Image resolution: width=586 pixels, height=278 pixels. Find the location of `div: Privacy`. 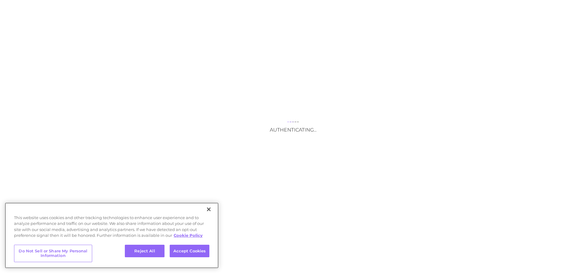

div: Privacy is located at coordinates (112, 235).